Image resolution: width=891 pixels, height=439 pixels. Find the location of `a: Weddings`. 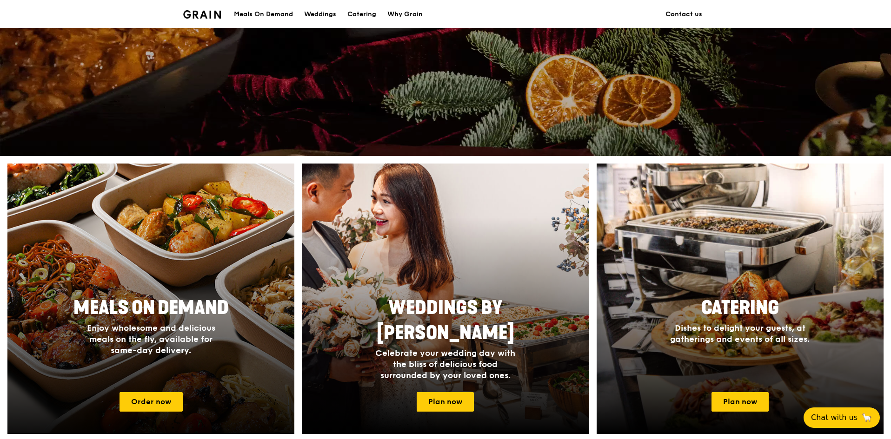

a: Weddings is located at coordinates (320, 14).